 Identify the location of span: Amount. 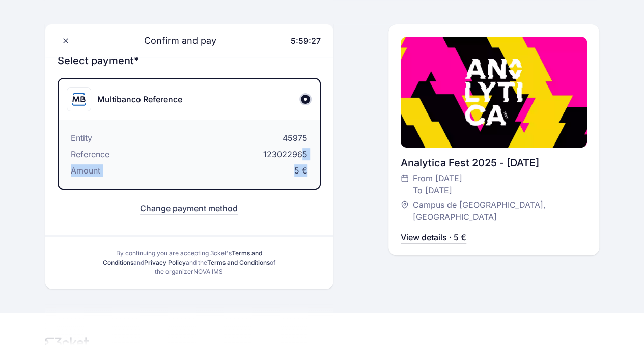
(85, 171).